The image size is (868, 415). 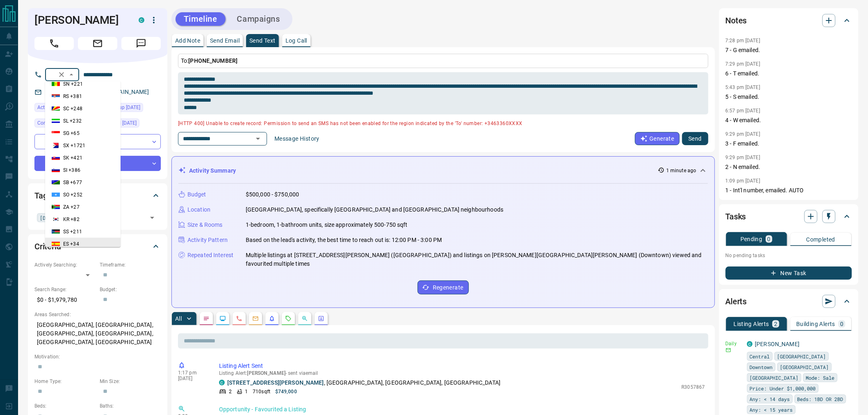 What do you see at coordinates (64, 406) in the screenshot?
I see `p: Beds:` at bounding box center [64, 406].